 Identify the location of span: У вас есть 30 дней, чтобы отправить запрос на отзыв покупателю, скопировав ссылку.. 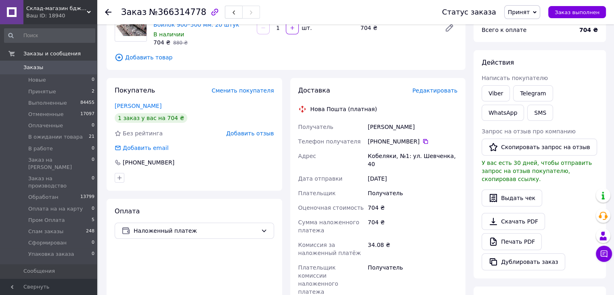
(537, 171).